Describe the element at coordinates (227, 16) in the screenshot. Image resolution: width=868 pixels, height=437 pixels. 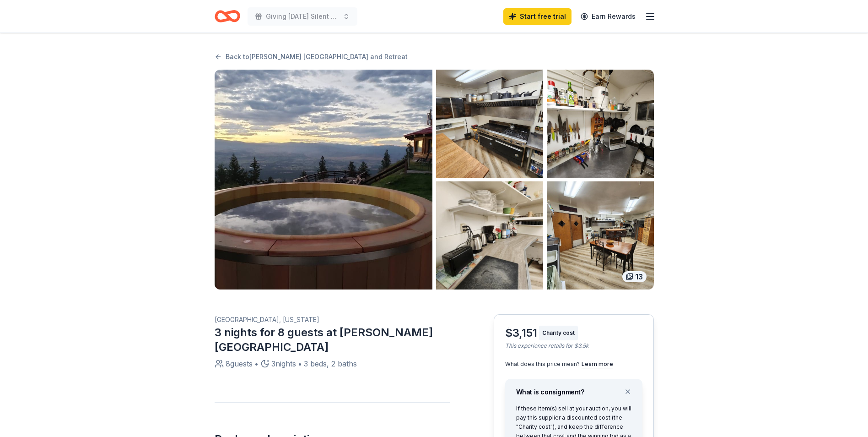
I see `a: Home` at that location.